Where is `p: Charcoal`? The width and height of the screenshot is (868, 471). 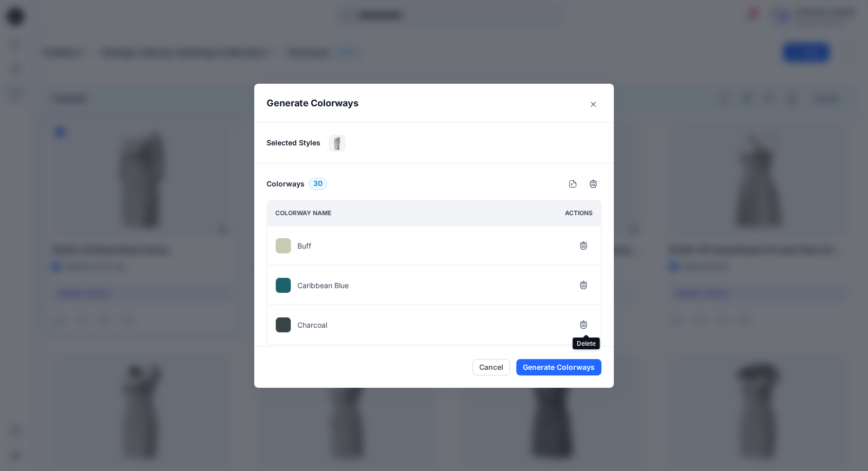 p: Charcoal is located at coordinates (312, 324).